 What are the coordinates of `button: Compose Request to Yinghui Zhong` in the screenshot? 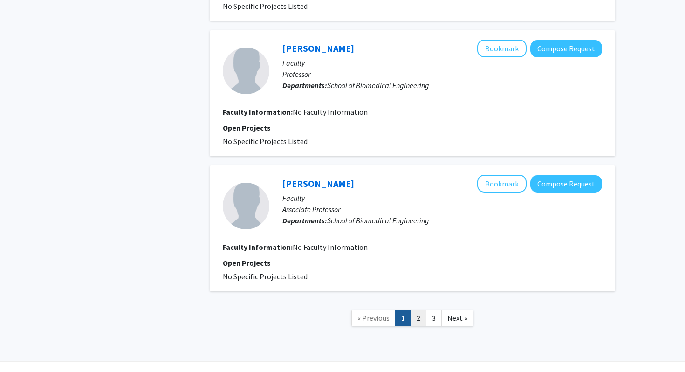 It's located at (566, 184).